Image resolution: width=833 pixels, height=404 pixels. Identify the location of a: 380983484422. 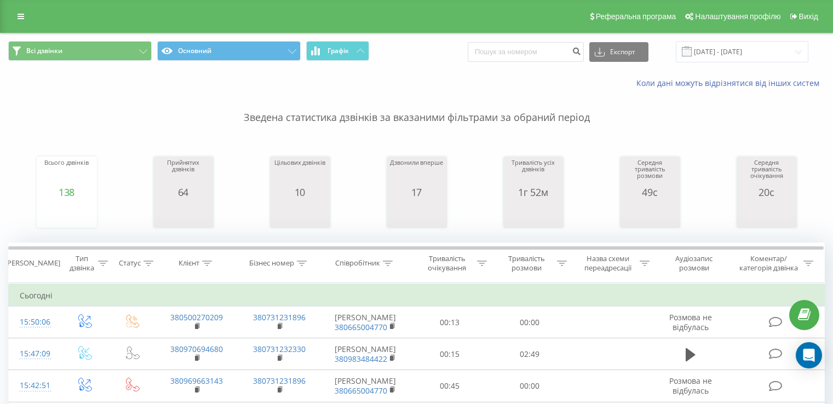
(361, 359).